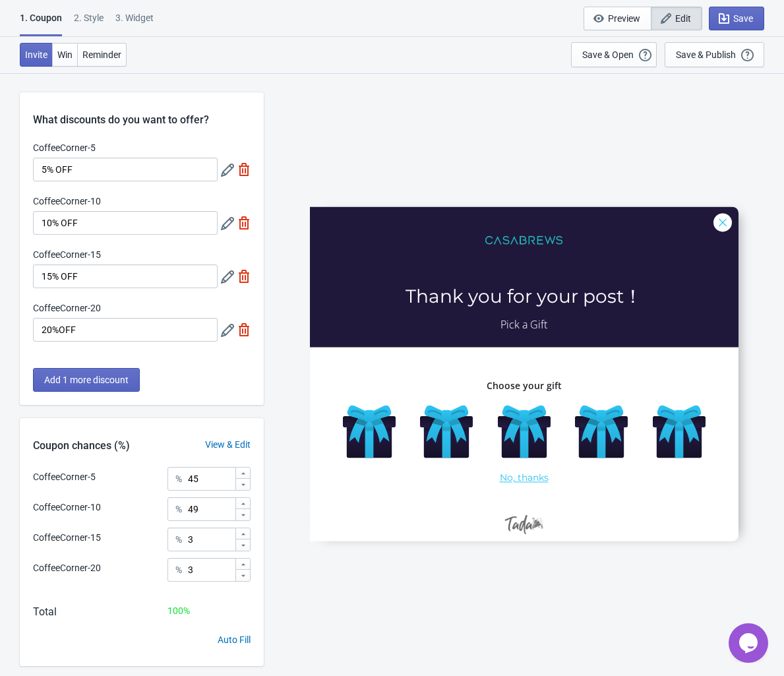  I want to click on label: CoffeeCorner-10, so click(67, 201).